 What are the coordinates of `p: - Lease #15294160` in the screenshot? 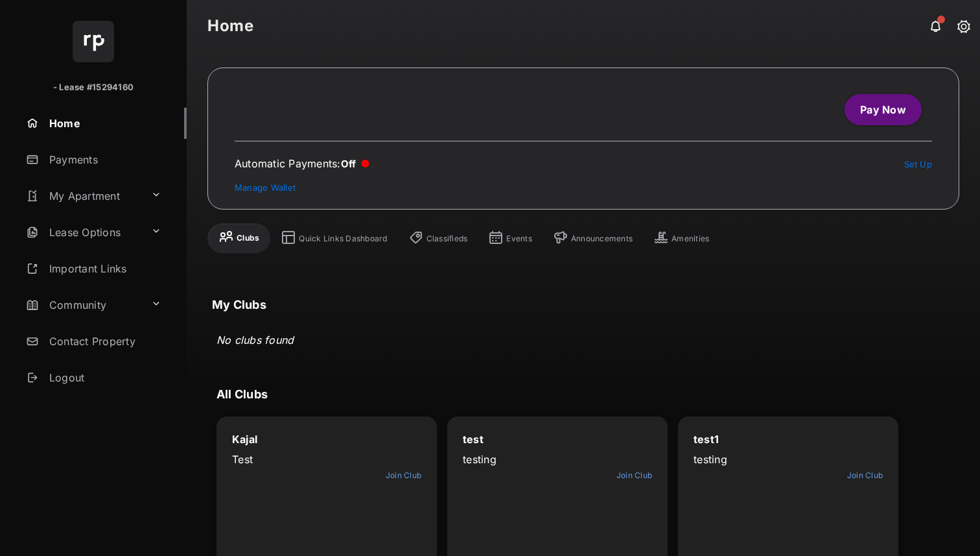 It's located at (93, 88).